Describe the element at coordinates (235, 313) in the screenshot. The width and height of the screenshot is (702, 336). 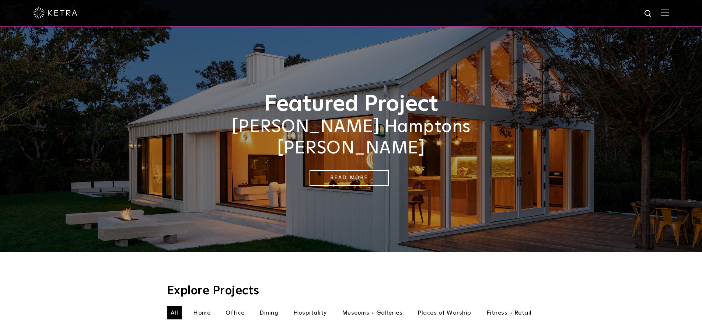
I see `li: Office` at that location.